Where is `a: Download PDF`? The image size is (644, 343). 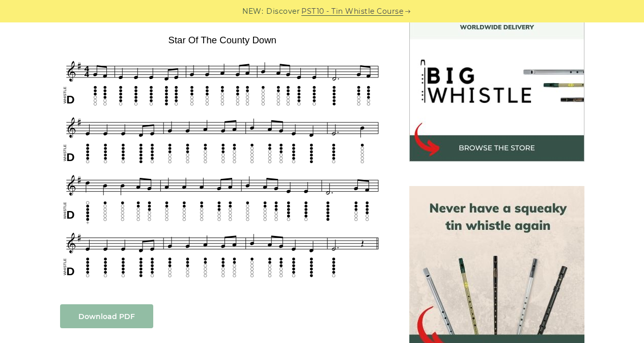
a: Download PDF is located at coordinates (107, 316).